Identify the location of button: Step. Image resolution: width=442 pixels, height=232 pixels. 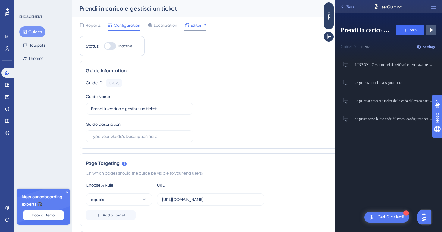
(75, 30).